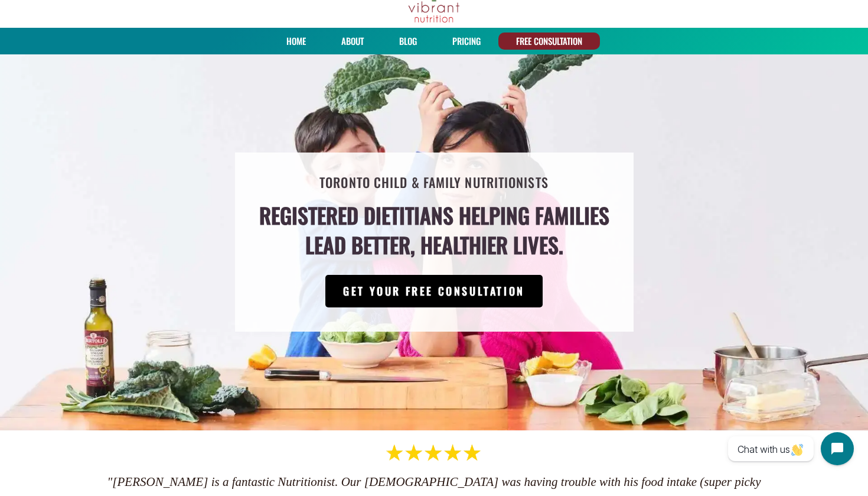 The width and height of the screenshot is (868, 496). Describe the element at coordinates (353, 41) in the screenshot. I see `a: About` at that location.